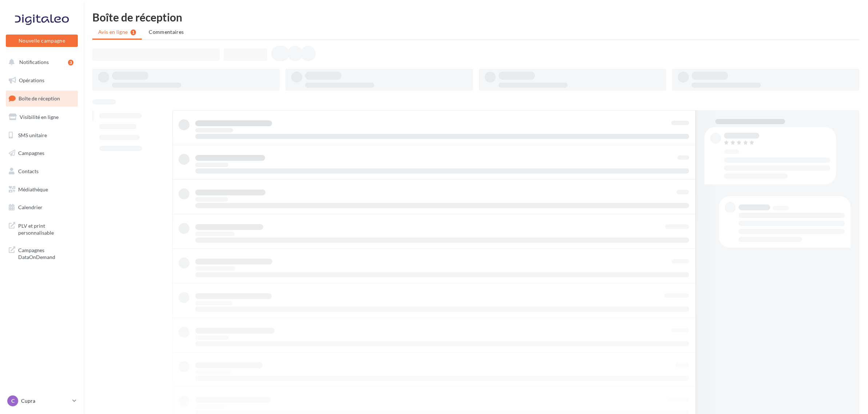 The height and width of the screenshot is (414, 868). I want to click on span: Notifications, so click(34, 62).